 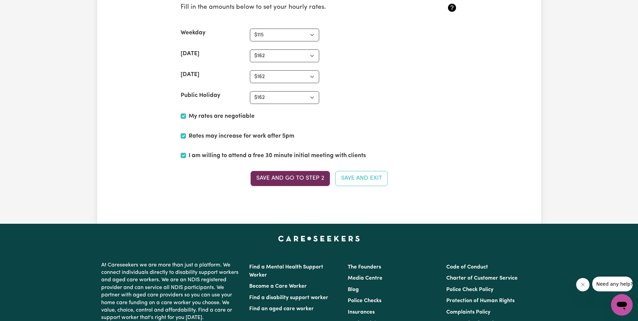 I want to click on a: Protection of Human Rights, so click(x=480, y=301).